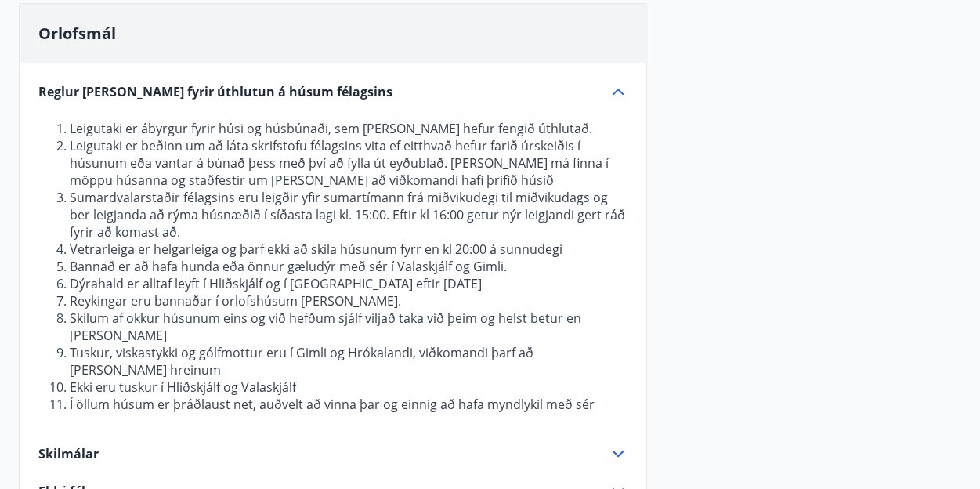 This screenshot has height=489, width=980. I want to click on li: Skilum af okkur húsunum eins og við hefðum sjálf viljað taka við þeim og helst betur en [PERSON_N..., so click(349, 327).